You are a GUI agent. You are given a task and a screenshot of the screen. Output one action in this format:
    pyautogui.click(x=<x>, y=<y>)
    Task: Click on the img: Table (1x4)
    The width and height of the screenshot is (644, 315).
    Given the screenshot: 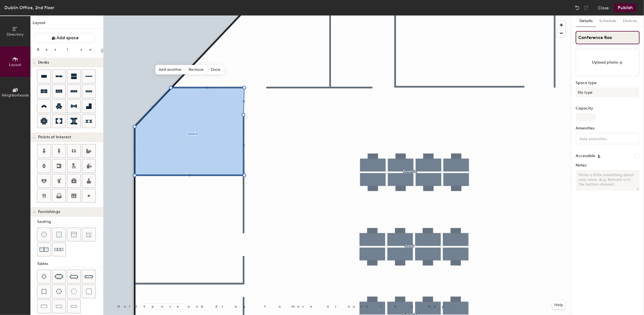 What is the action you would take?
    pyautogui.click(x=74, y=306)
    